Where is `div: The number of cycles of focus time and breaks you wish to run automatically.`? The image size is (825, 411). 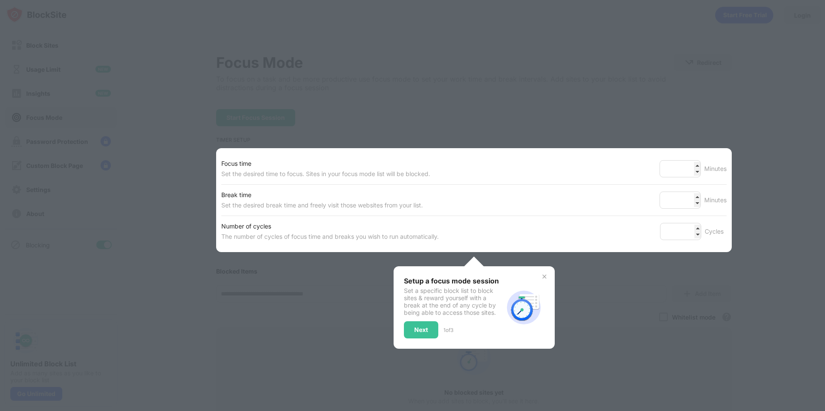 div: The number of cycles of focus time and breaks you wish to run automatically. is located at coordinates (330, 237).